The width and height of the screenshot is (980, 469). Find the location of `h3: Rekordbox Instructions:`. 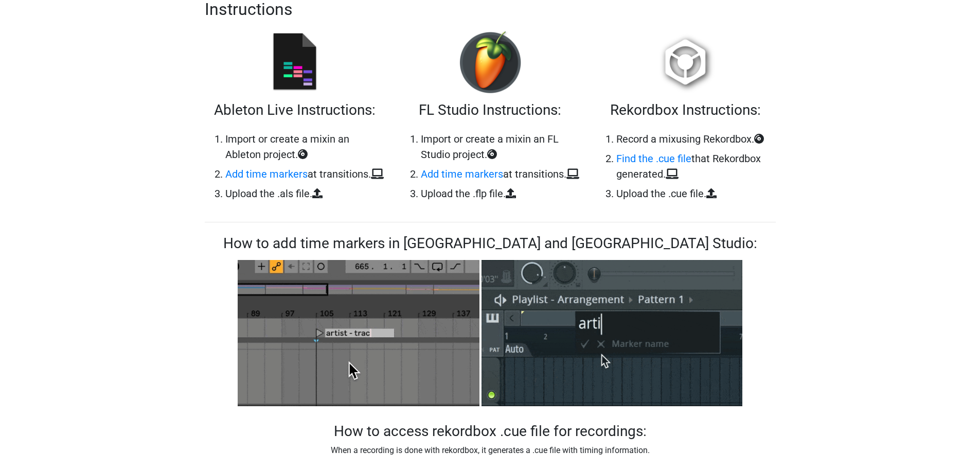

h3: Rekordbox Instructions: is located at coordinates (686, 110).